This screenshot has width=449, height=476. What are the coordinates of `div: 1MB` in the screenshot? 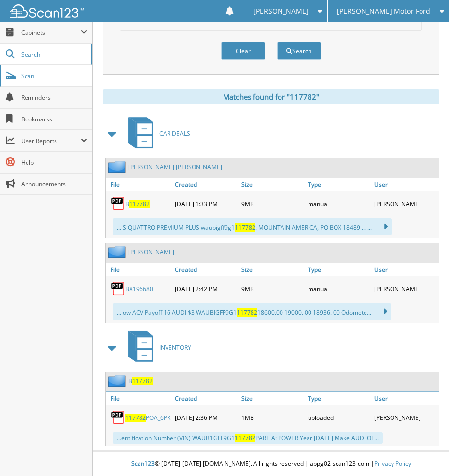 It's located at (272, 417).